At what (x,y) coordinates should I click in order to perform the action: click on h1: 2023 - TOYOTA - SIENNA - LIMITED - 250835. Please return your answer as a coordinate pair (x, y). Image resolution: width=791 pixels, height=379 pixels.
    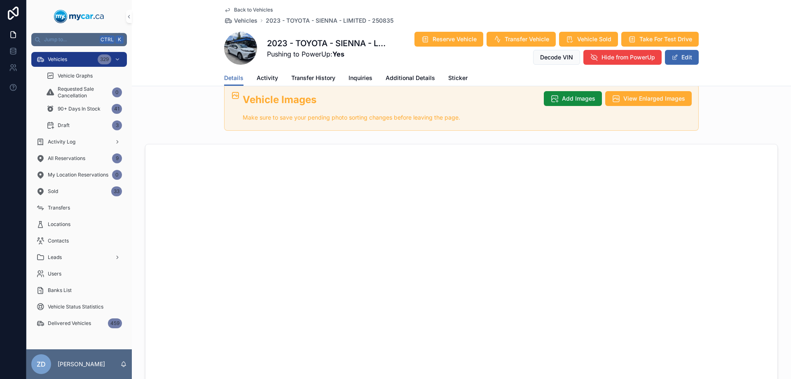
    Looking at the image, I should click on (327, 43).